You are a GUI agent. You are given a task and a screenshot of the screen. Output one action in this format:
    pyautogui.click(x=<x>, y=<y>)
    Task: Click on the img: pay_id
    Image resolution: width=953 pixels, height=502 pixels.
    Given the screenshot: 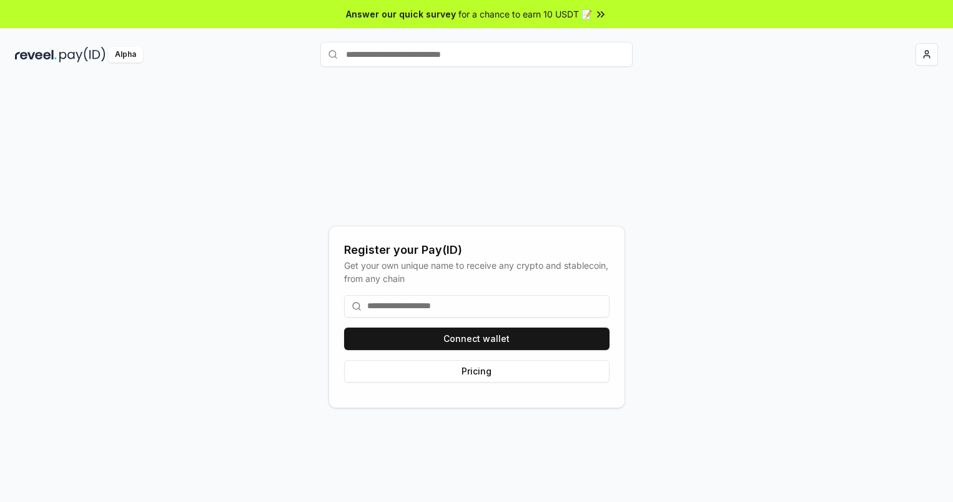 What is the action you would take?
    pyautogui.click(x=82, y=54)
    